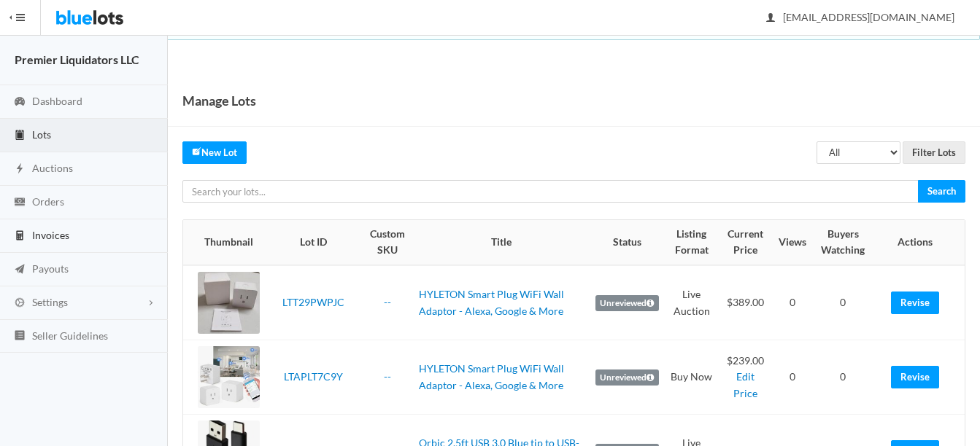 This screenshot has width=980, height=446. I want to click on th: Actions, so click(919, 243).